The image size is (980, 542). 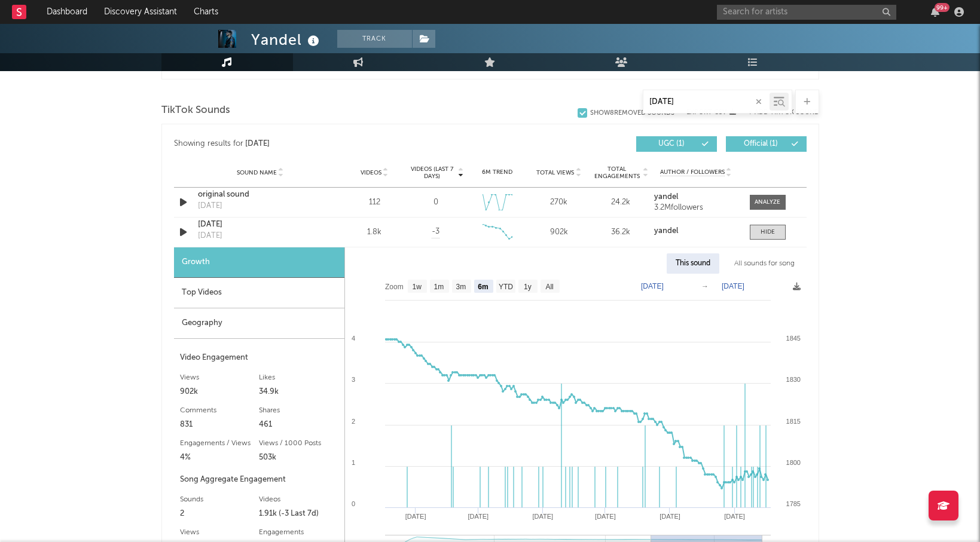 I want to click on button: Track, so click(x=374, y=39).